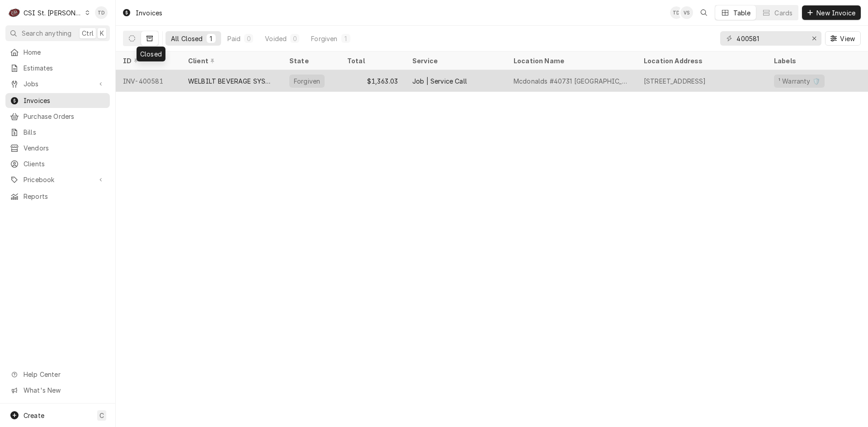 Image resolution: width=868 pixels, height=427 pixels. Describe the element at coordinates (275, 38) in the screenshot. I see `div: Voided` at that location.